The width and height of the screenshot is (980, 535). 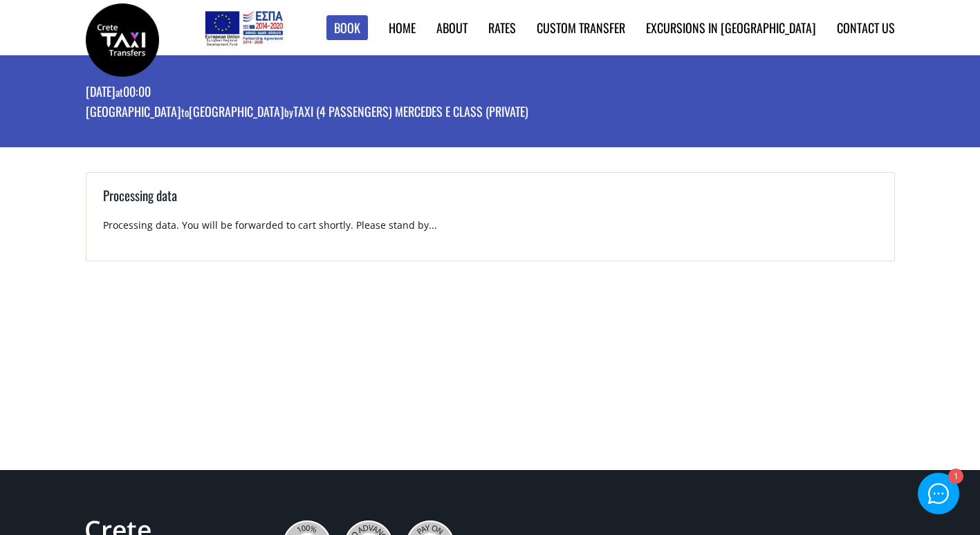 What do you see at coordinates (122, 38) in the screenshot?
I see `a: Crete Taxi Transfers | Booking page | Crete Taxi Transfers` at bounding box center [122, 38].